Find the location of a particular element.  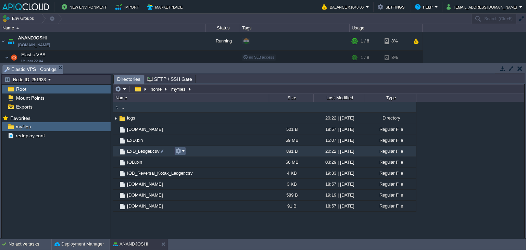

button: Marketplace is located at coordinates (166, 7).